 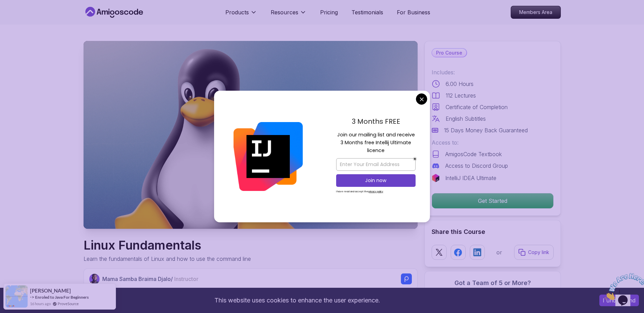 I want to click on button: Products, so click(x=241, y=15).